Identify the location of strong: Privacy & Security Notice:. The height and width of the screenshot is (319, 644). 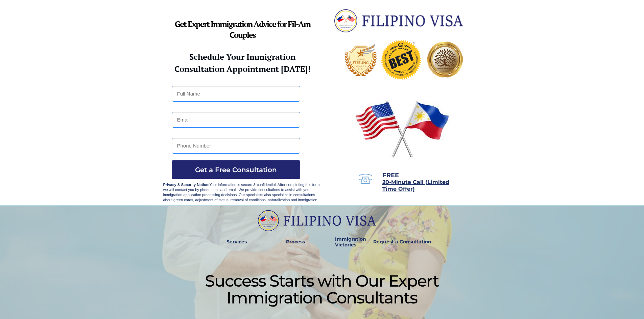
(186, 185).